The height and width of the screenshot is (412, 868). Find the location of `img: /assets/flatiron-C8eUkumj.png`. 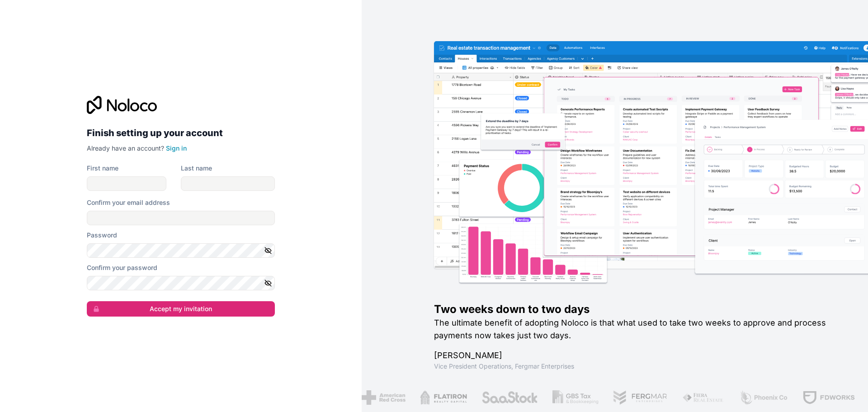

img: /assets/flatiron-C8eUkumj.png is located at coordinates (444, 398).